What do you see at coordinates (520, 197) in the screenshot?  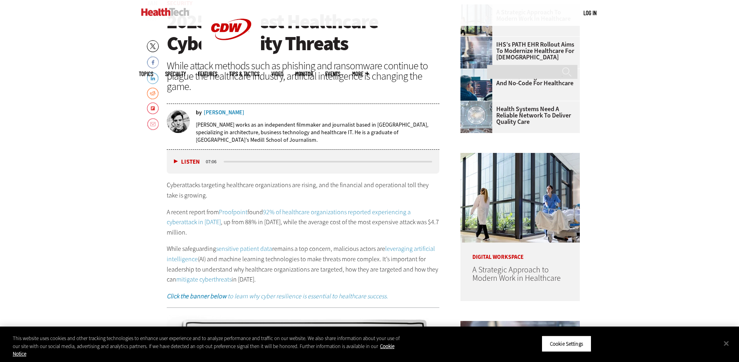 I see `a: Health workers in a modern hospital` at bounding box center [520, 197].